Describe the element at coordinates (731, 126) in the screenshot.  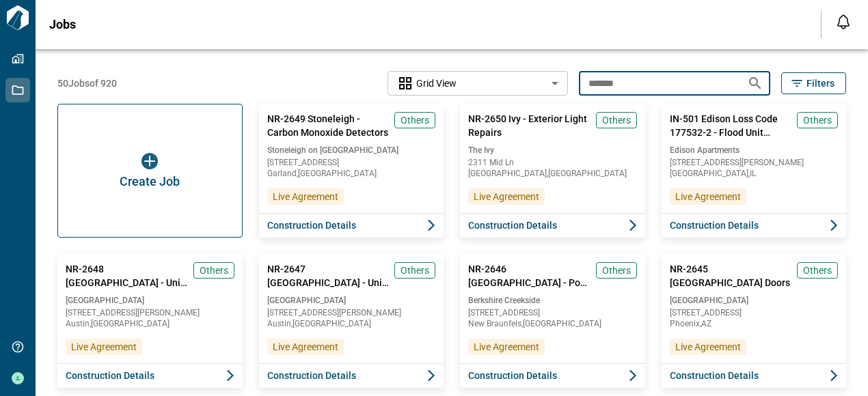
I see `span: IN-501 Edison Loss Code 177532-2 - Flood Unit Rebuild` at that location.